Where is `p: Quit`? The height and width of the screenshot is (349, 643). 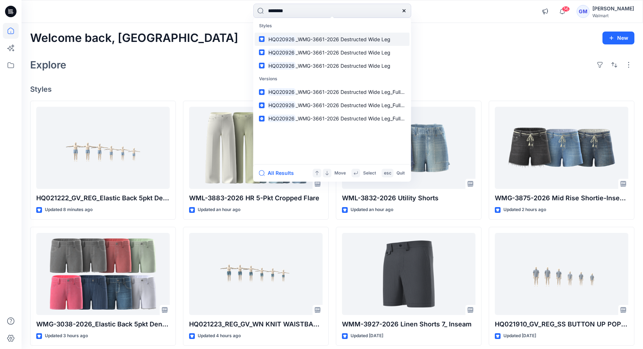 p: Quit is located at coordinates (400, 173).